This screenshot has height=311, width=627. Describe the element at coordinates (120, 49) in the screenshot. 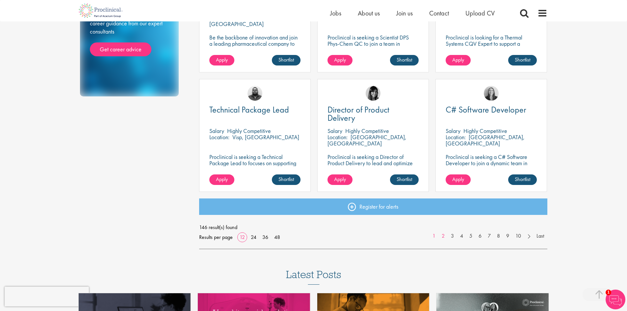

I see `a: Get career advice` at that location.